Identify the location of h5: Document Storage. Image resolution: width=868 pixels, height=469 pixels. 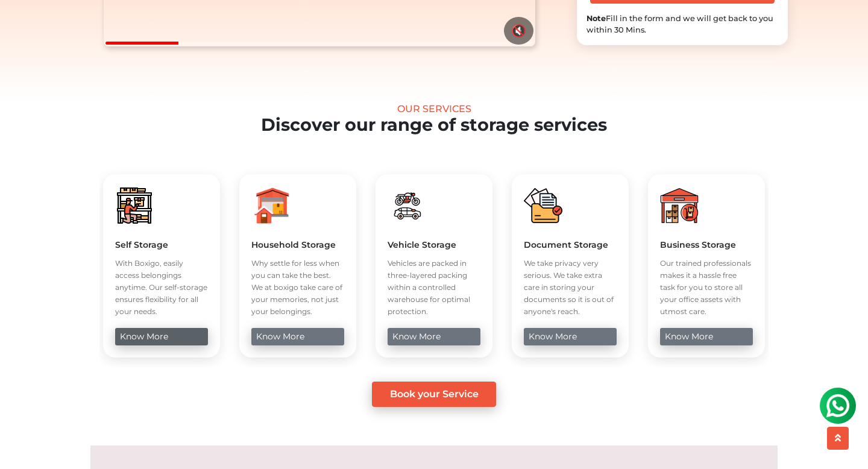
(570, 245).